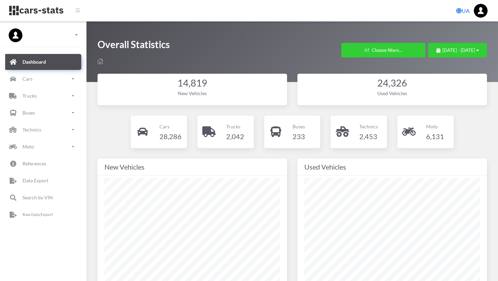  What do you see at coordinates (235, 136) in the screenshot?
I see `h4: 2,042` at bounding box center [235, 136].